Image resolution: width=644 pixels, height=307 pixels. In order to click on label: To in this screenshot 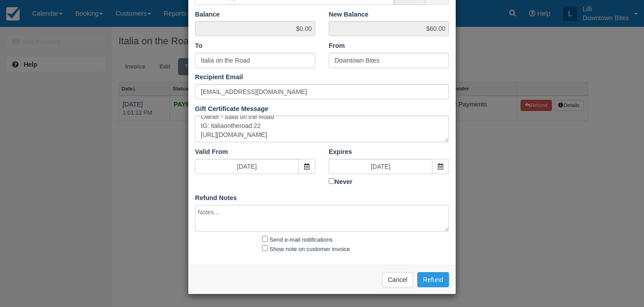, I will do `click(198, 45)`.